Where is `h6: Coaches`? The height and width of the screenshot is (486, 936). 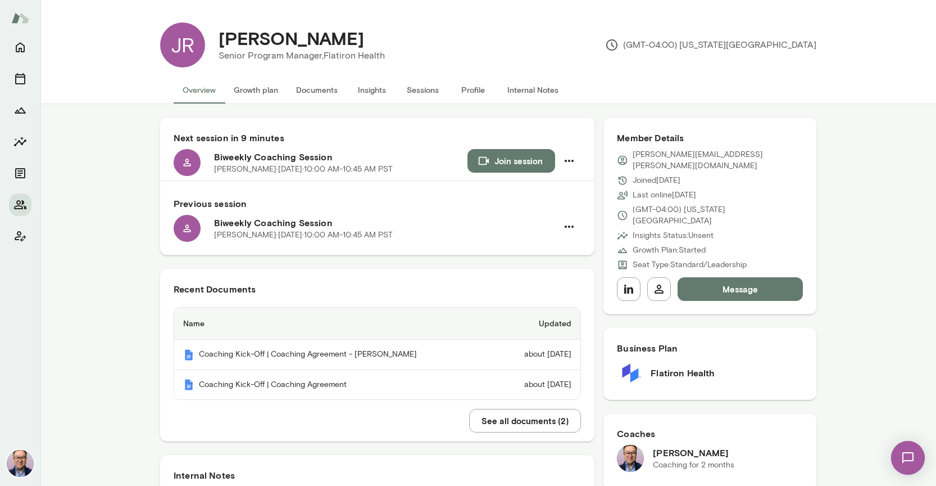 h6: Coaches is located at coordinates (710, 433).